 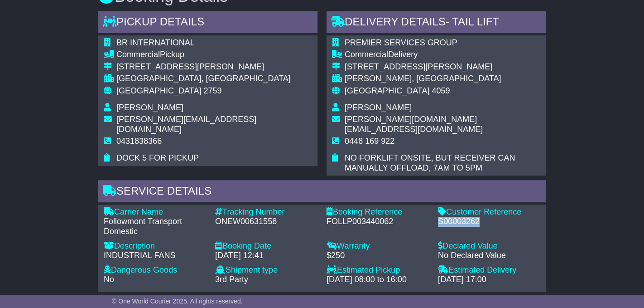 What do you see at coordinates (489, 270) in the screenshot?
I see `div: Estimated Delivery` at bounding box center [489, 270].